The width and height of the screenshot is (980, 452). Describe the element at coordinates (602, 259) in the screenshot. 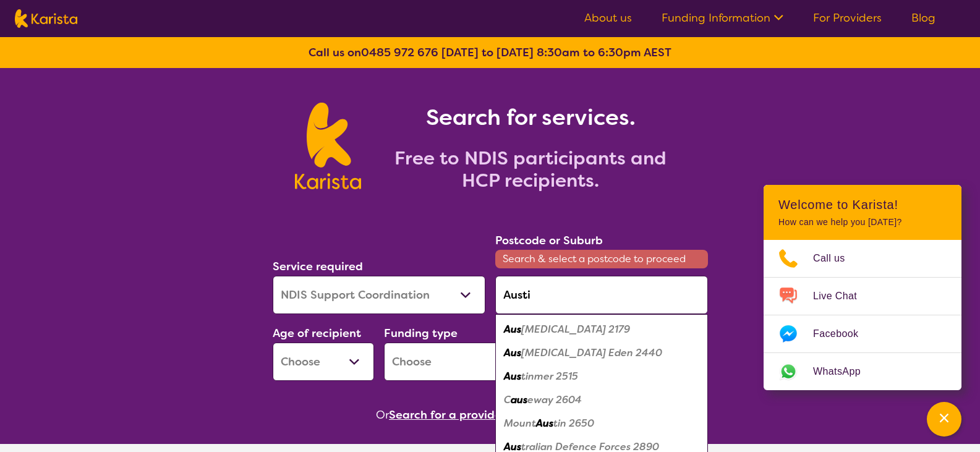

I see `span: Search & select a postcode to proceed` at that location.